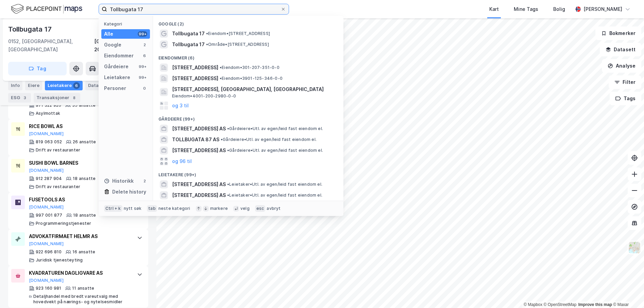  Describe the element at coordinates (49, 178) in the screenshot. I see `div: 912 287 904` at that location.